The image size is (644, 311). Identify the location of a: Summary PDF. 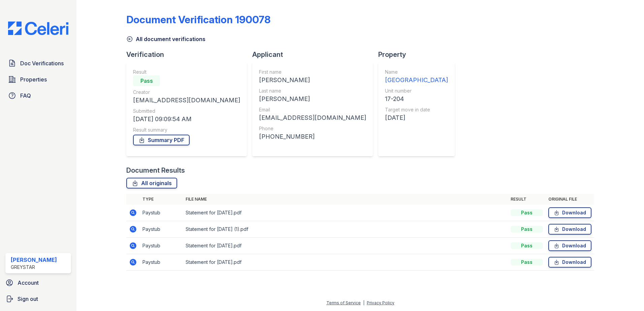
(161, 140).